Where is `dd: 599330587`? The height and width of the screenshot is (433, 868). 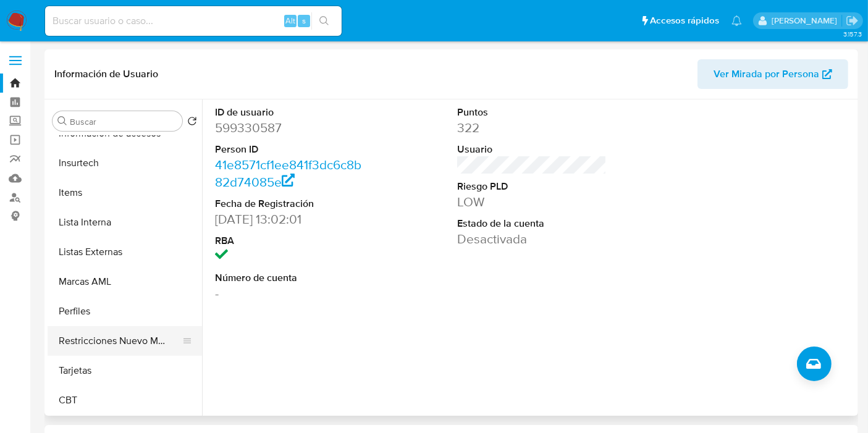
dd: 599330587 is located at coordinates (290, 128).